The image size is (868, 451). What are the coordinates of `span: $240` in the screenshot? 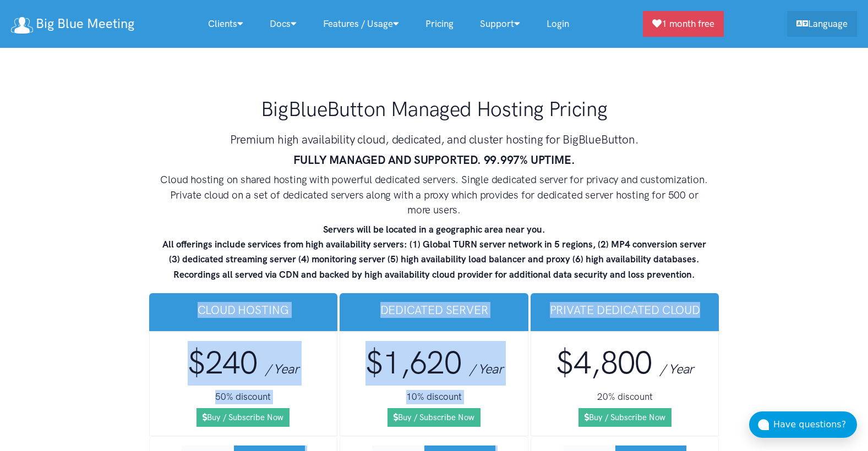 It's located at (222, 363).